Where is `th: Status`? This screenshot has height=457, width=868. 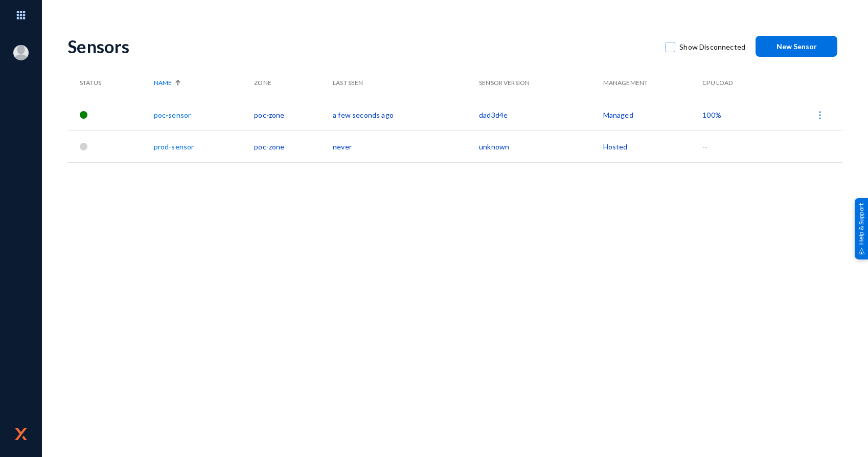 th: Status is located at coordinates (110, 83).